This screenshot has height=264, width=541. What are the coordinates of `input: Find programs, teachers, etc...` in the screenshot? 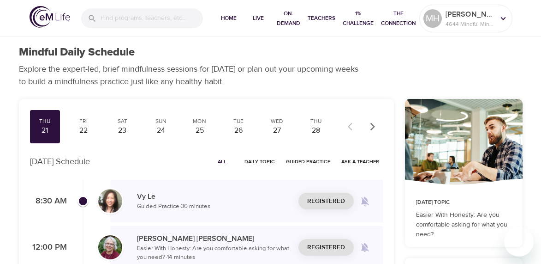 It's located at (152, 18).